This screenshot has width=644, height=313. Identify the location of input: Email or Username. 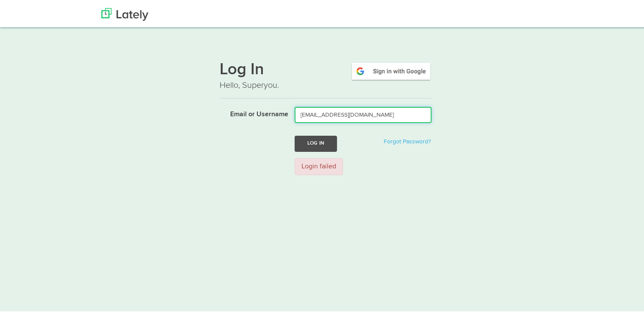
(363, 114).